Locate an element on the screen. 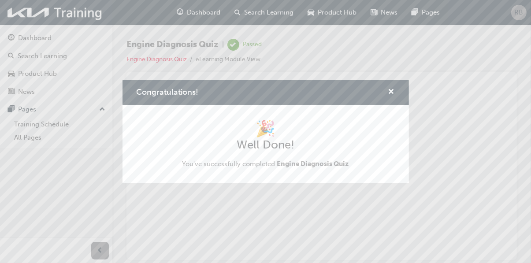 The image size is (531, 263). span: Engine Diagnosis Quiz is located at coordinates (313, 164).